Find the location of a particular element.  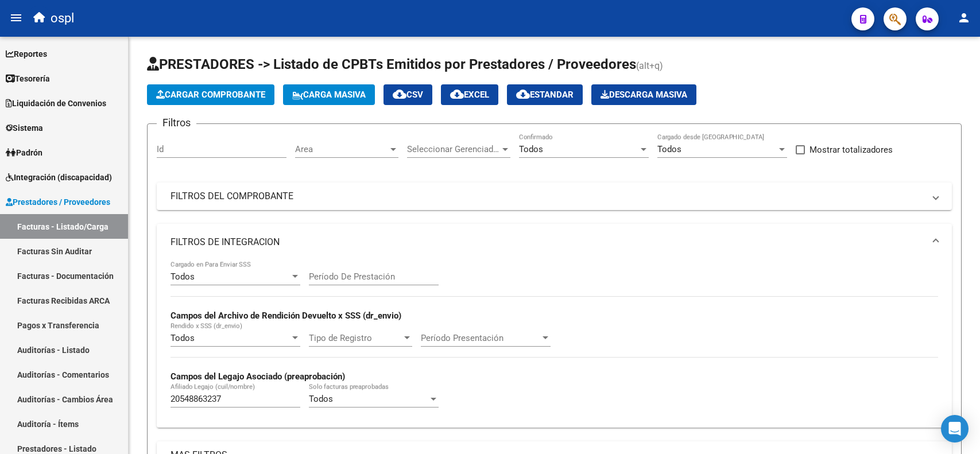

span: Cargar Comprobante is located at coordinates (210, 95).